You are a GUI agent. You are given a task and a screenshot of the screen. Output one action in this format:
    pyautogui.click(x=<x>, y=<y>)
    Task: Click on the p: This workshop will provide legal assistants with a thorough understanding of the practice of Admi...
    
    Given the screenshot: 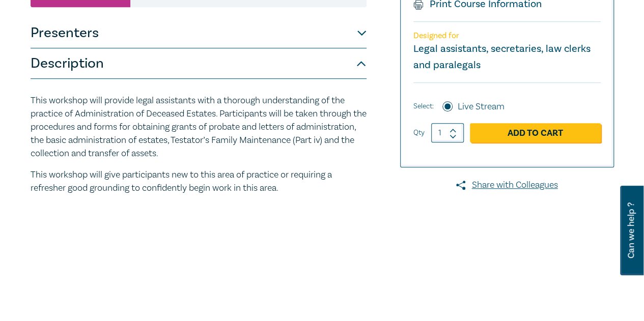 What is the action you would take?
    pyautogui.click(x=198, y=127)
    